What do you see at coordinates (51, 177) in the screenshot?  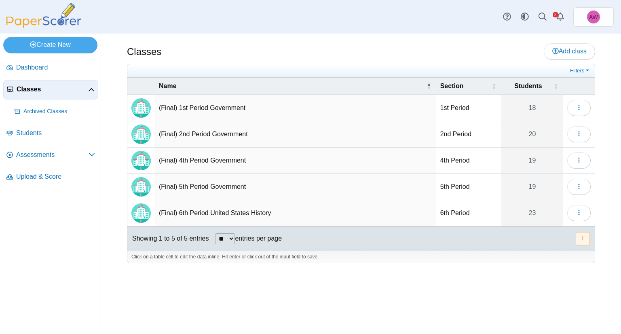 I see `a: Upload & Score` at bounding box center [51, 177].